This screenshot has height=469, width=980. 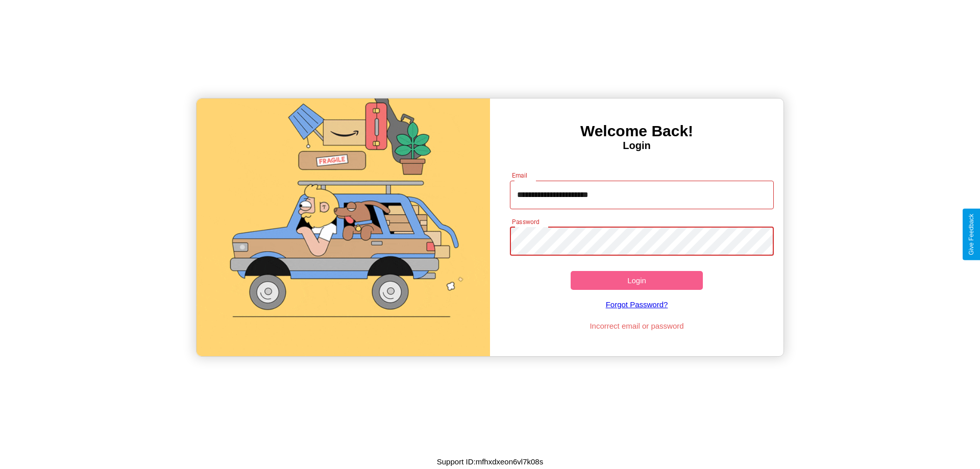 What do you see at coordinates (525, 221) in the screenshot?
I see `label: Password` at bounding box center [525, 221].